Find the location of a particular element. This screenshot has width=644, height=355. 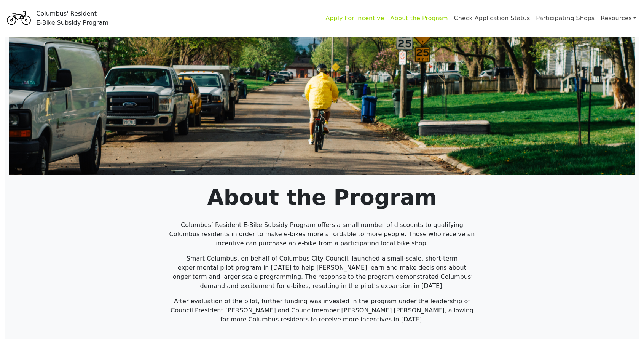

a: Participating Shops is located at coordinates (565, 18).